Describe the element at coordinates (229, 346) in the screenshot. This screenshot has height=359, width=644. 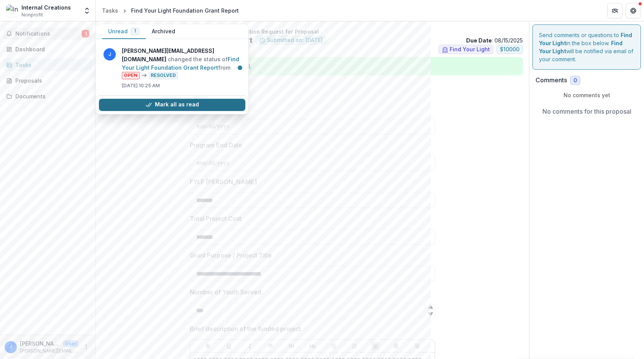
I see `button: Underline` at that location.